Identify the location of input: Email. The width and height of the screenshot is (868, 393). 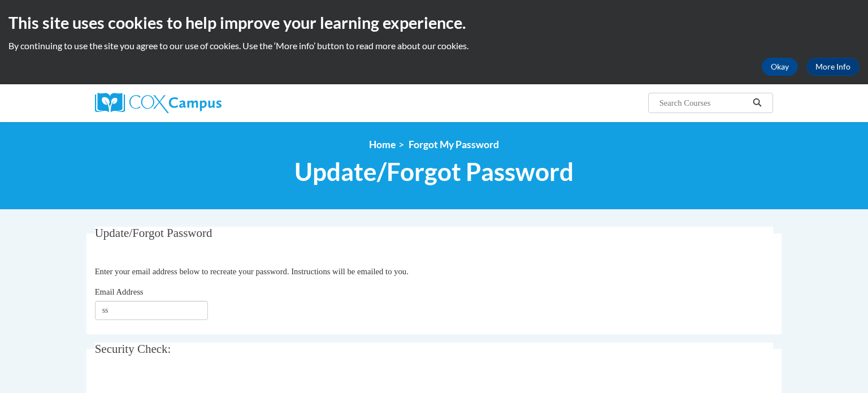
(151, 310).